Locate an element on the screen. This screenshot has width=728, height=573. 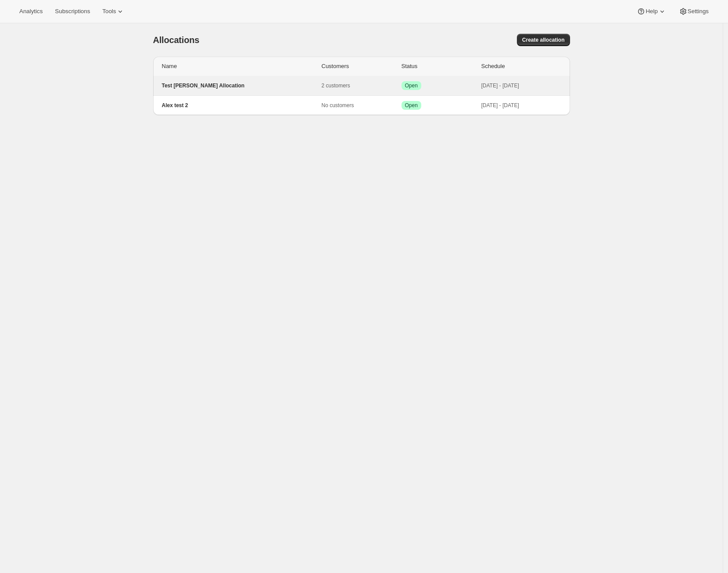
div: Name is located at coordinates (242, 67).